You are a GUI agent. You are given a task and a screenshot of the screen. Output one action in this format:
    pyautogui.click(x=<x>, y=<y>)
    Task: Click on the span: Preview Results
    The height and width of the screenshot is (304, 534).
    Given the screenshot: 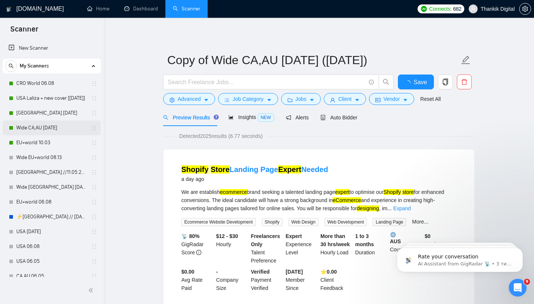 What is the action you would take?
    pyautogui.click(x=190, y=118)
    